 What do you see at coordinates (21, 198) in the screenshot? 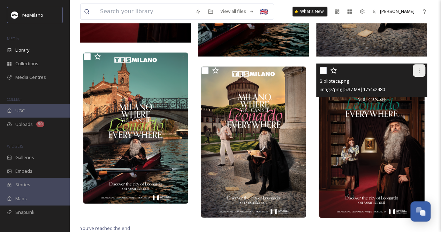
I see `span: Maps` at bounding box center [21, 198].